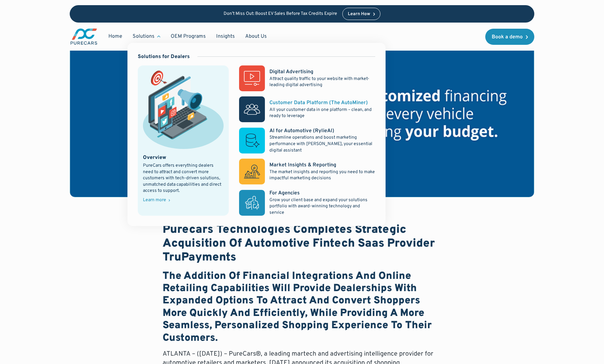  What do you see at coordinates (303, 165) in the screenshot?
I see `div: Market Insights & Reporting` at bounding box center [303, 165].